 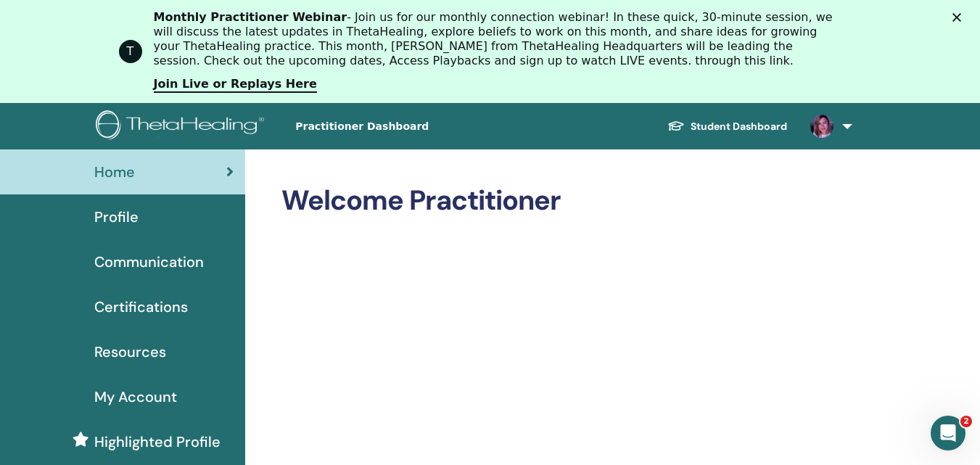 What do you see at coordinates (130, 351) in the screenshot?
I see `span: Resources` at bounding box center [130, 351].